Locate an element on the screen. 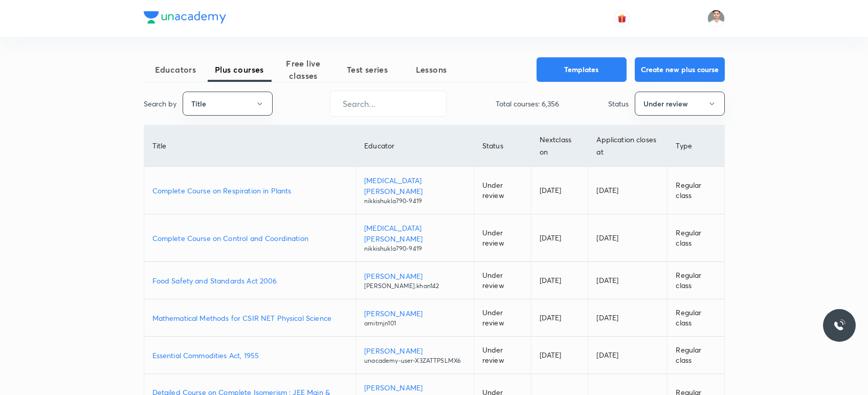 The width and height of the screenshot is (868, 395). th: Application closes at is located at coordinates (628, 146).